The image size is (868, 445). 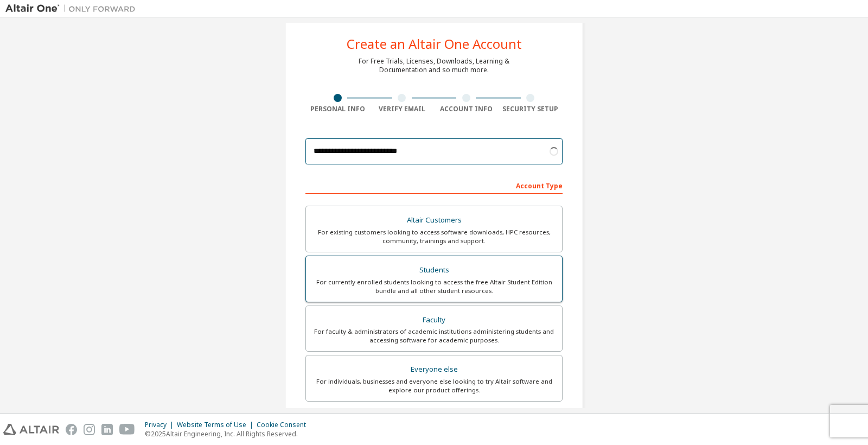 What do you see at coordinates (229, 433) in the screenshot?
I see `p: © 2025 Altair Engineering, Inc. All Rights Reserved.` at bounding box center [229, 433].